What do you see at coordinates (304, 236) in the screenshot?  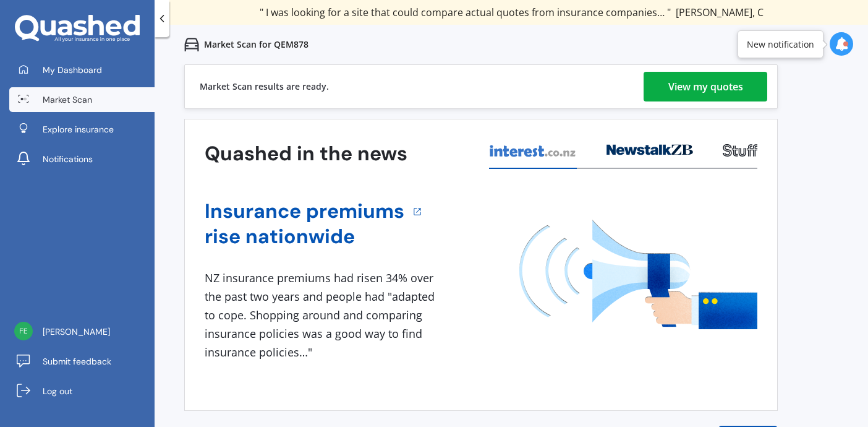 I see `a: rise nationwide` at bounding box center [304, 236].